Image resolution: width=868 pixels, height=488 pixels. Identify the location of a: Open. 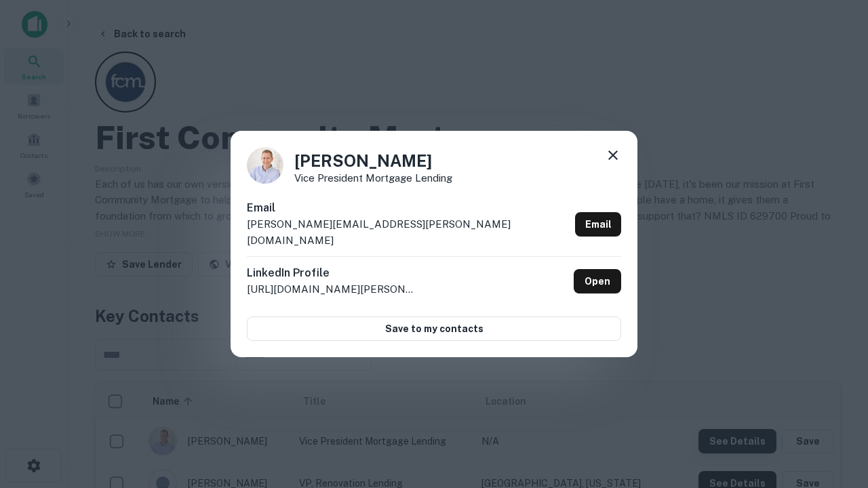
(597, 282).